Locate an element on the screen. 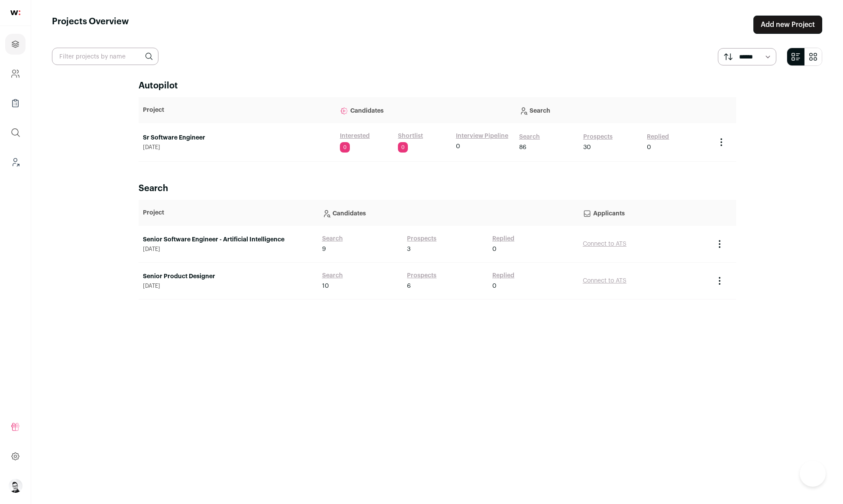  input: Filter projects by name is located at coordinates (105, 57).